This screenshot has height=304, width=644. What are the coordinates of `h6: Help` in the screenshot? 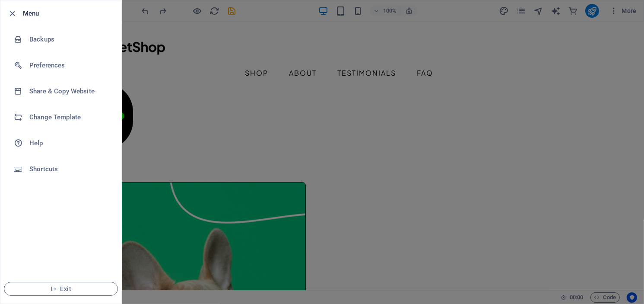 It's located at (69, 143).